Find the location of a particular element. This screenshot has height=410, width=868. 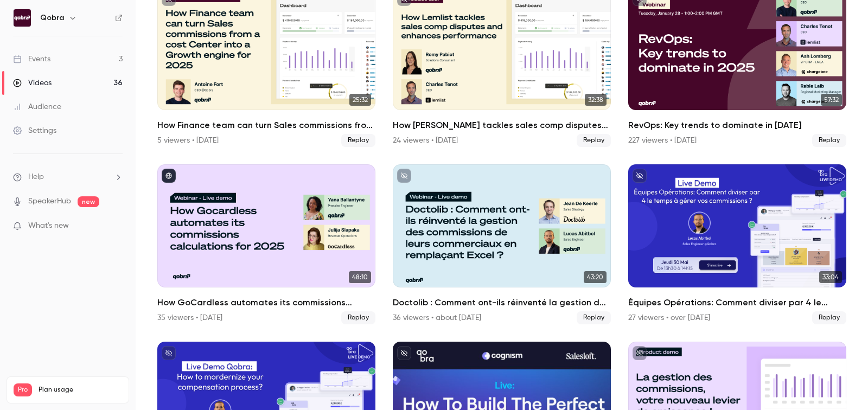

div: Videos is located at coordinates (32, 83).